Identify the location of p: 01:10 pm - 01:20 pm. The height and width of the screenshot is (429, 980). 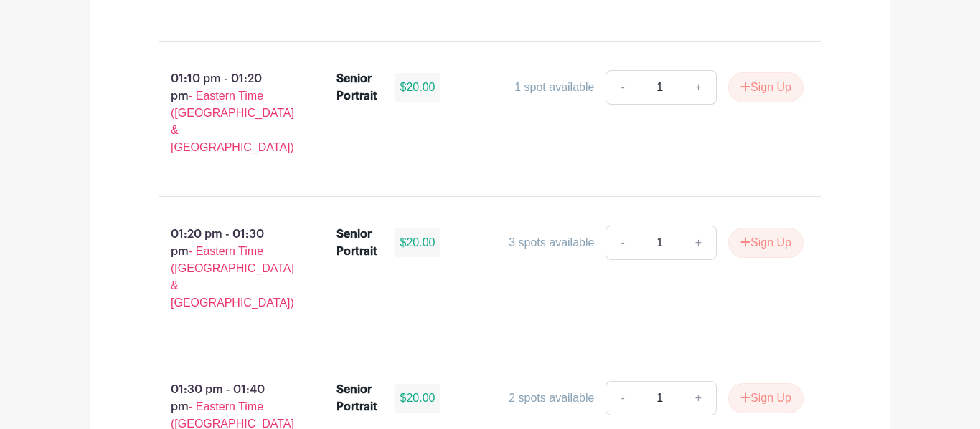
(224, 113).